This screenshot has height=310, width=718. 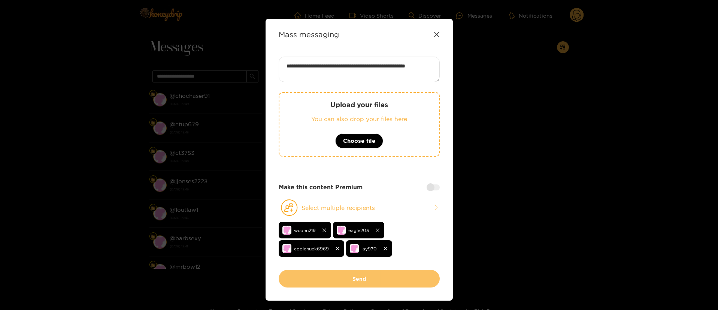 What do you see at coordinates (321, 187) in the screenshot?
I see `strong: Make this content Premium` at bounding box center [321, 187].